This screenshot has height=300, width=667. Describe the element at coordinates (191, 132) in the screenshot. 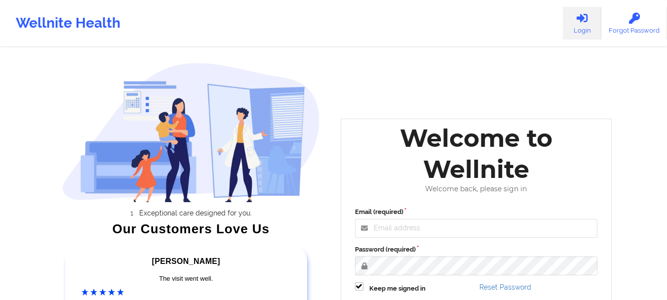

I see `img: wellnite-auth-hero_200.c722682e.png` at that location.